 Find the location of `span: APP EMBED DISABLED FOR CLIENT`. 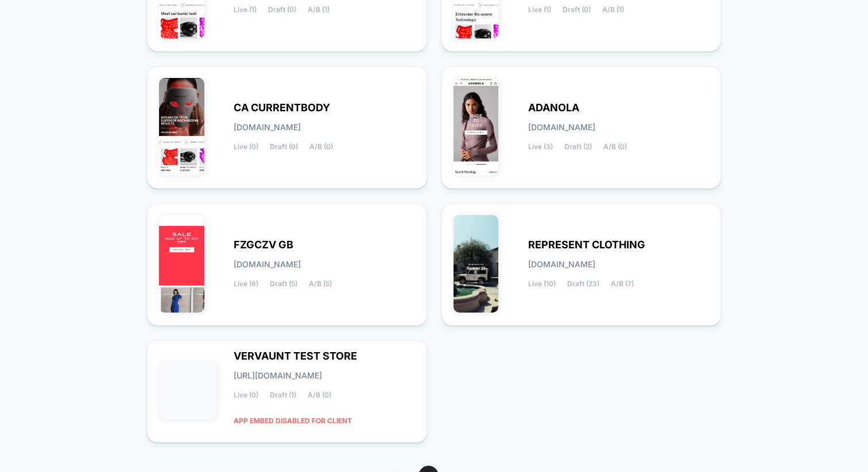

span: APP EMBED DISABLED FOR CLIENT is located at coordinates (293, 420).